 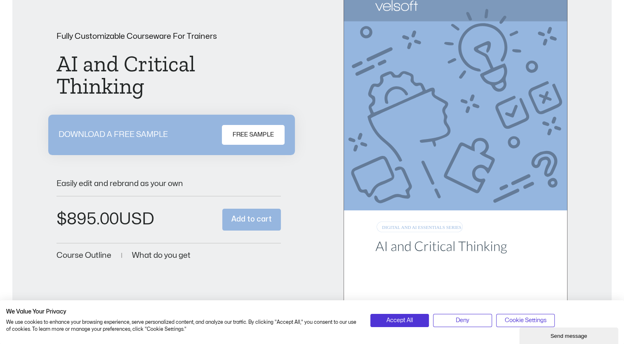 What do you see at coordinates (525, 320) in the screenshot?
I see `span: Cookie Settings` at bounding box center [525, 320].